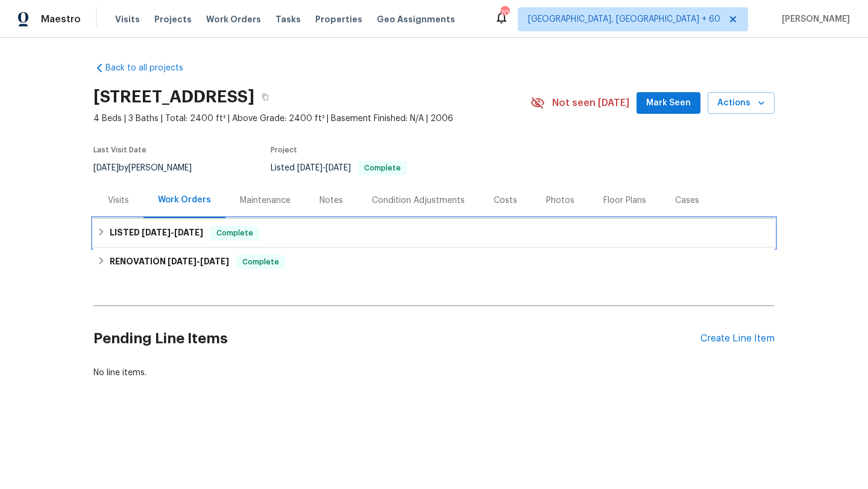 This screenshot has height=489, width=868. Describe the element at coordinates (741, 103) in the screenshot. I see `span: Actions` at that location.